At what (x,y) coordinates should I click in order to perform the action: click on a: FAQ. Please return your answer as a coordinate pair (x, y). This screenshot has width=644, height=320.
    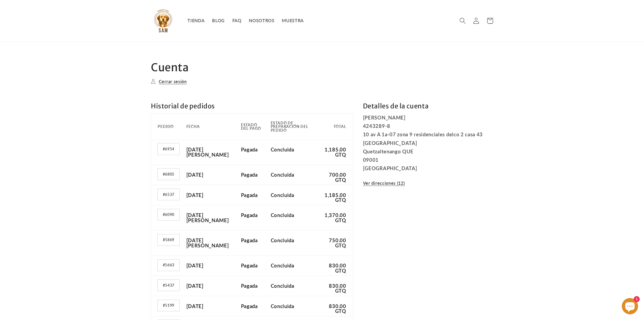
    Looking at the image, I should click on (237, 21).